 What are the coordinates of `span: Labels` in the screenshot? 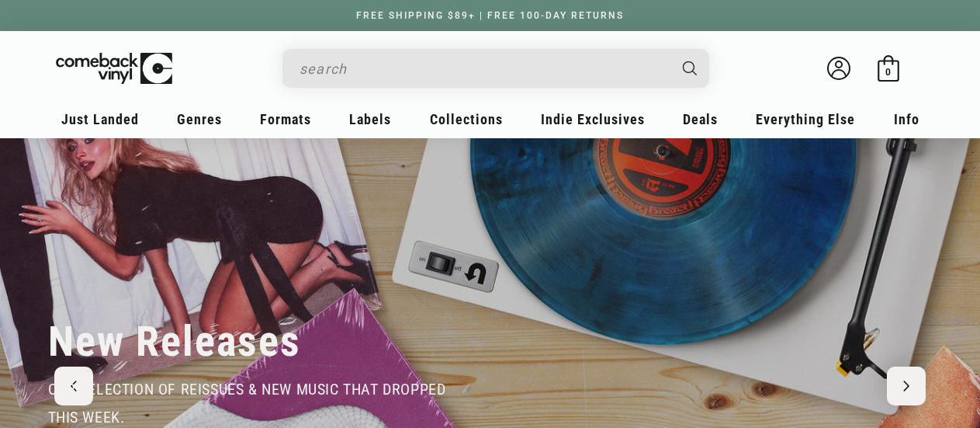 It's located at (370, 119).